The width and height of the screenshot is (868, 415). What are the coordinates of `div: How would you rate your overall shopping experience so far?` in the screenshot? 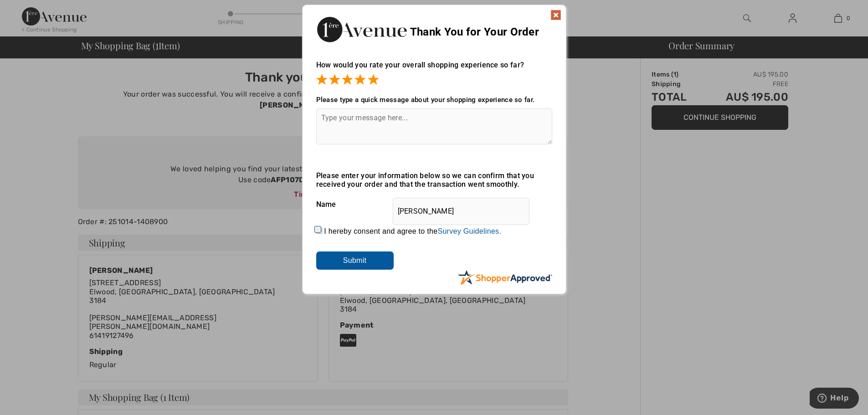 It's located at (434, 69).